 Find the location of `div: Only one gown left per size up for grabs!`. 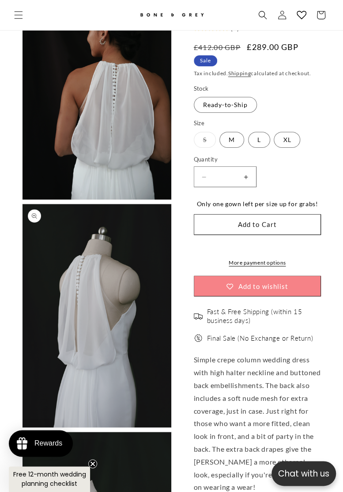

div: Only one gown left per size up for grabs! is located at coordinates (258, 203).